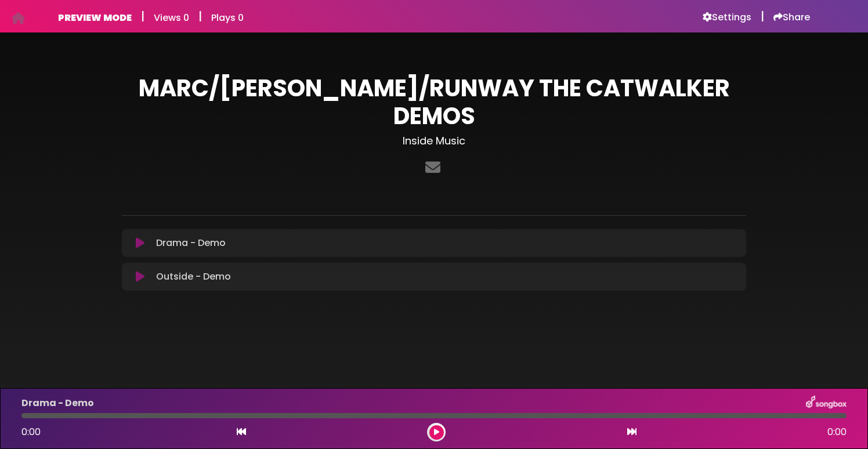 The width and height of the screenshot is (868, 449). I want to click on h6: Views 0, so click(171, 17).